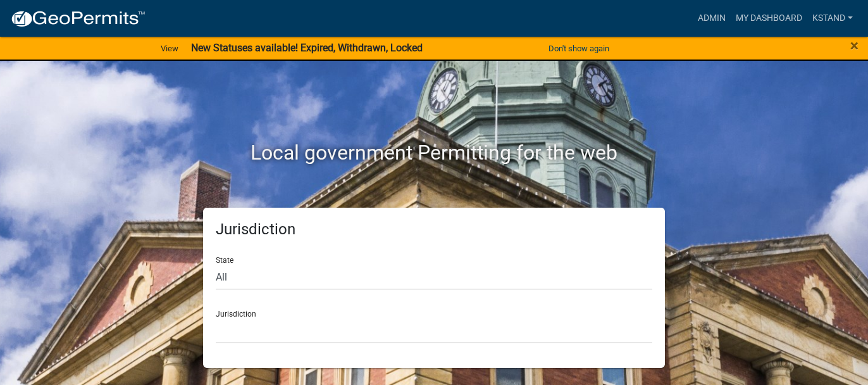 This screenshot has height=385, width=868. Describe the element at coordinates (307, 48) in the screenshot. I see `strong: New Statuses available! Expired, Withdrawn, Locked` at that location.